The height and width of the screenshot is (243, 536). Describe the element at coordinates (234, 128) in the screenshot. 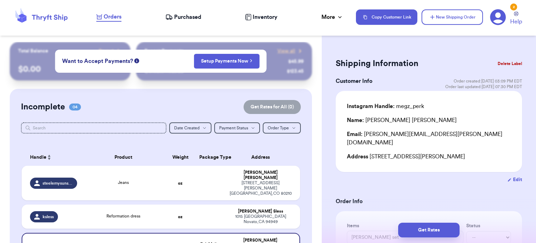

I see `span: Payment Status` at that location.